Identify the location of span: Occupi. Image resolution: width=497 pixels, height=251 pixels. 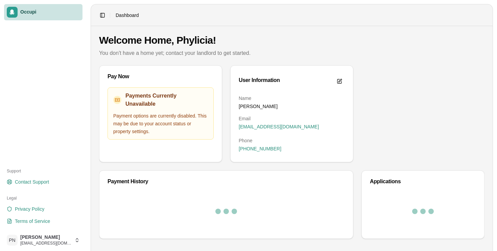
(50, 12).